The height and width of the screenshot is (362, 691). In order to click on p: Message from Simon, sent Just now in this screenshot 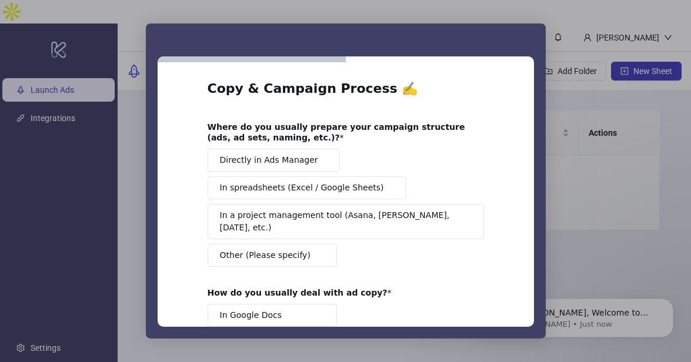, I will do `click(127, 51)`.